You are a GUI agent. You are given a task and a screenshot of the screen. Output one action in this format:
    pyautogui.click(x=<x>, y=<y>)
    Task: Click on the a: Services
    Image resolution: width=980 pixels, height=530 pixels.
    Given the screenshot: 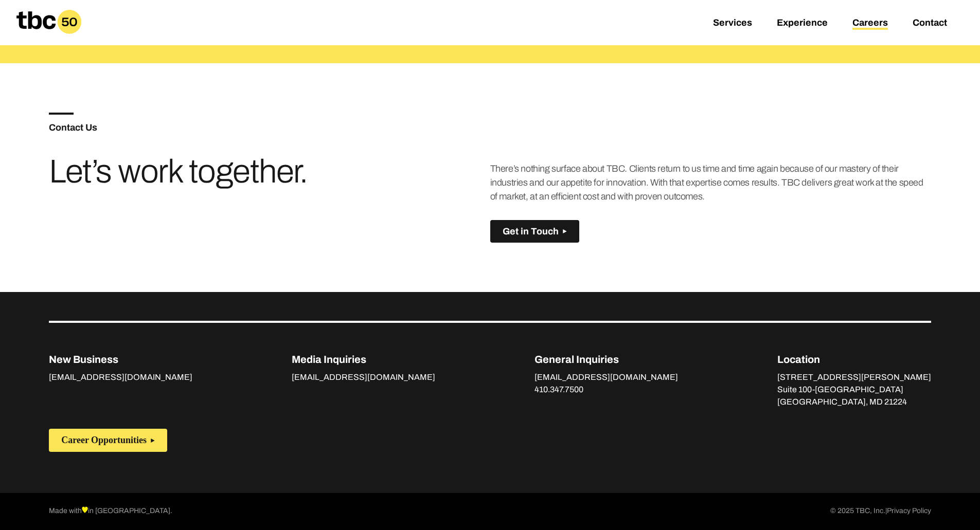 What is the action you would take?
    pyautogui.click(x=733, y=24)
    